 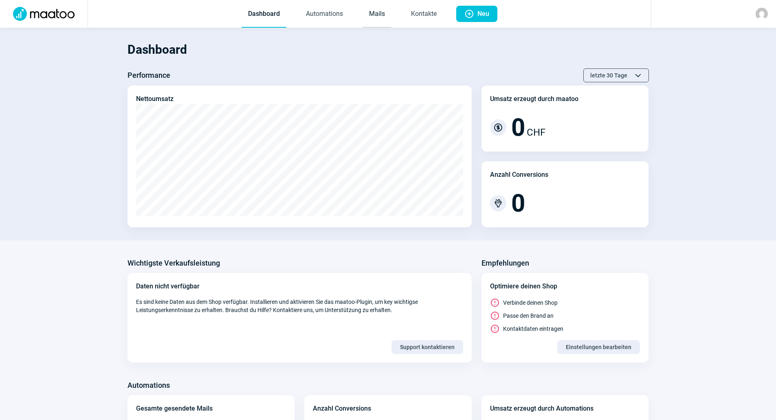 I want to click on h3: Performance, so click(x=149, y=75).